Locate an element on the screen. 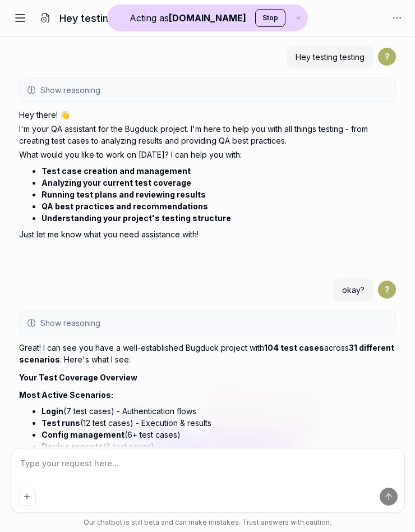 The width and height of the screenshot is (415, 532). h1: Hey testing testing is located at coordinates (105, 18).